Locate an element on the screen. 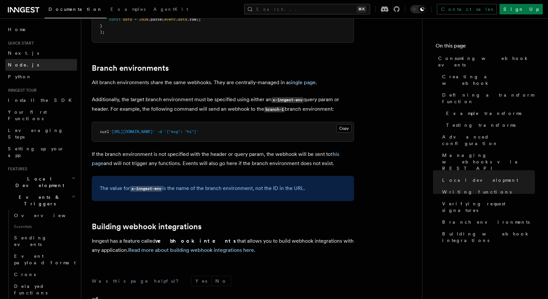 The width and height of the screenshot is (548, 299). span: Event payload format is located at coordinates (45, 259).